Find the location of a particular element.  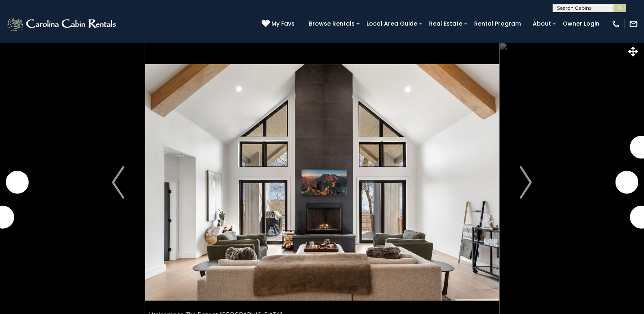

a: Real Estate is located at coordinates (446, 24).